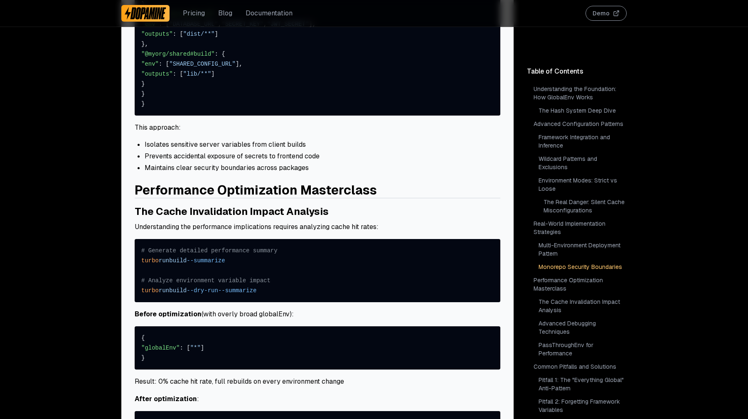 The height and width of the screenshot is (419, 748). I want to click on img: Dopamine, so click(145, 13).